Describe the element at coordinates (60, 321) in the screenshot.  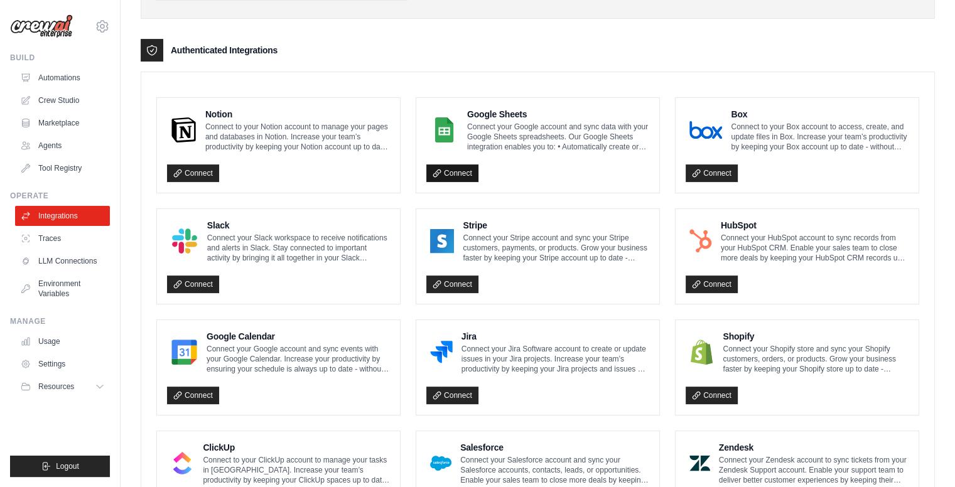
I see `div: Manage` at that location.